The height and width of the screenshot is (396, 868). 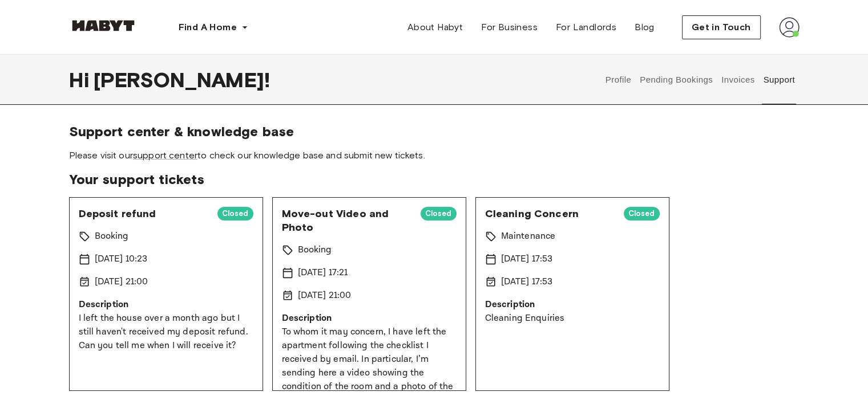 What do you see at coordinates (509, 28) in the screenshot?
I see `a: For Business` at bounding box center [509, 28].